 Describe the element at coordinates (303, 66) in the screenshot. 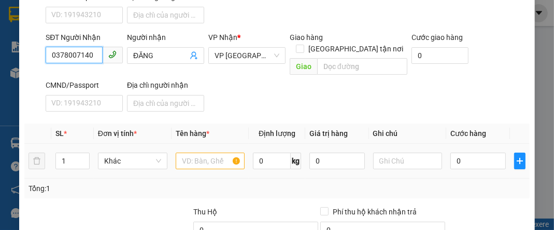

I see `span: Giao` at that location.